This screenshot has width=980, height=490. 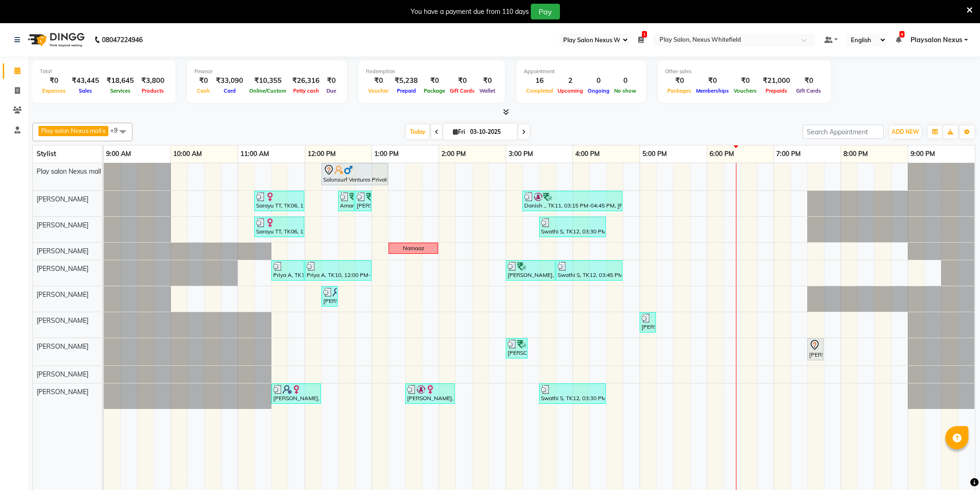 I want to click on span: Ongoing, so click(x=598, y=91).